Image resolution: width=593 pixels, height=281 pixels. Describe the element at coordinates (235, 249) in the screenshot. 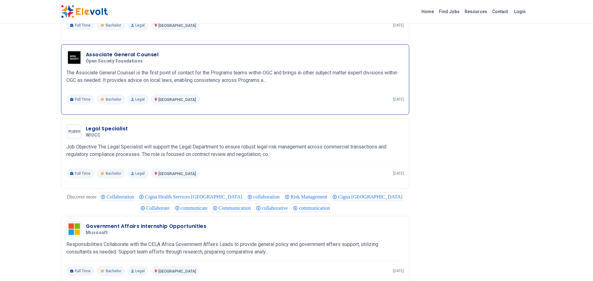

I see `a: MicrosoftGovernment Affairs Internship OpportunitiesMicrosoftResponsibilities Collaborate with th...` at that location.